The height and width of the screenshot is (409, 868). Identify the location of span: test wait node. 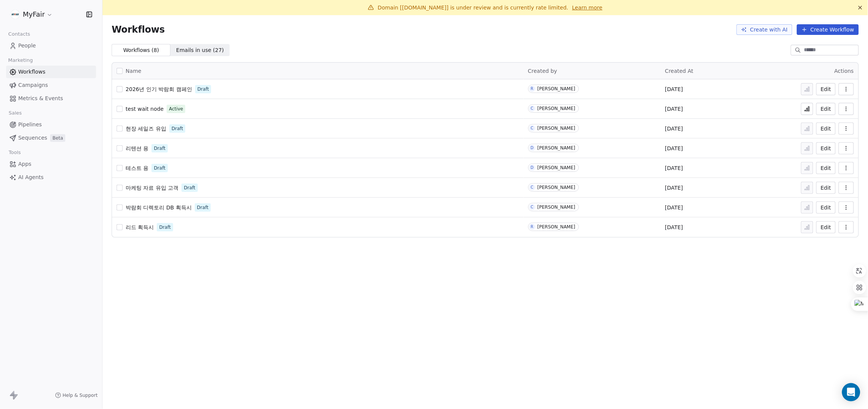
(145, 109).